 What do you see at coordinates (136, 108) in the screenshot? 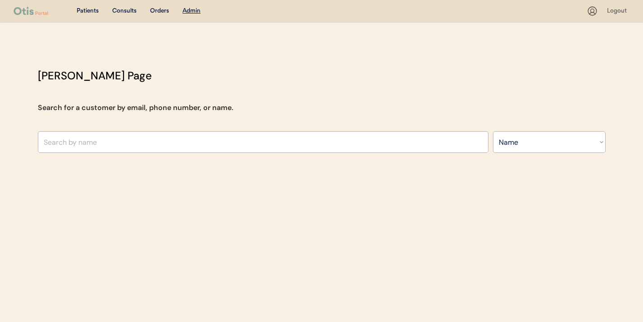
I see `div: Search for a customer by email, phone number, or name.` at bounding box center [136, 108].